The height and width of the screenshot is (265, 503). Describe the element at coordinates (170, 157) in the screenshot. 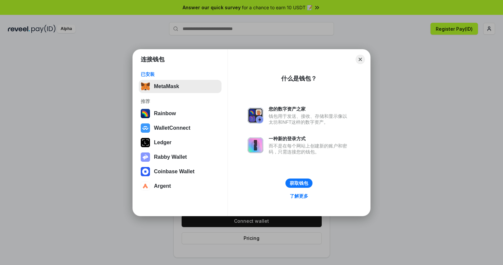

I see `div: Rabby Wallet` at that location.